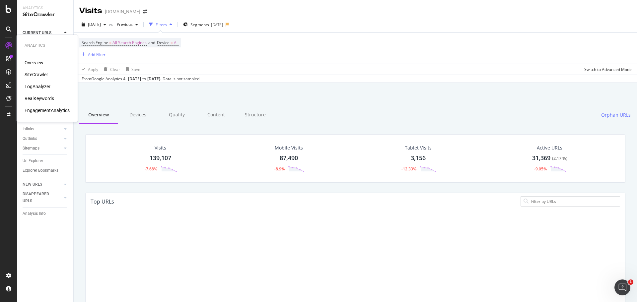  Describe the element at coordinates (151, 169) in the screenshot. I see `div: -7.68%` at that location.